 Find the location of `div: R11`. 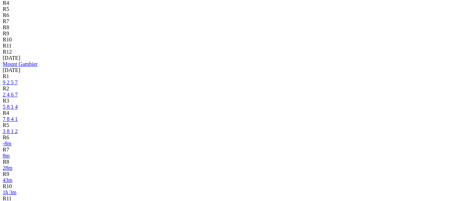

div: R11 is located at coordinates (229, 46).